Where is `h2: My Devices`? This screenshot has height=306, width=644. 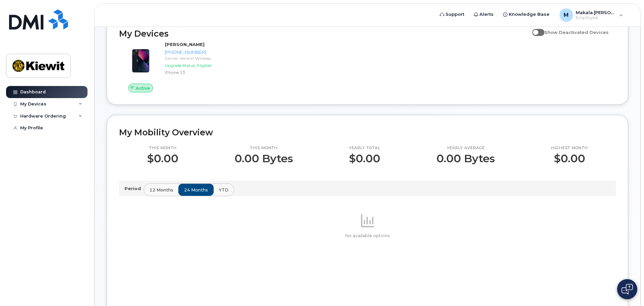
h2: My Devices is located at coordinates (324, 34).